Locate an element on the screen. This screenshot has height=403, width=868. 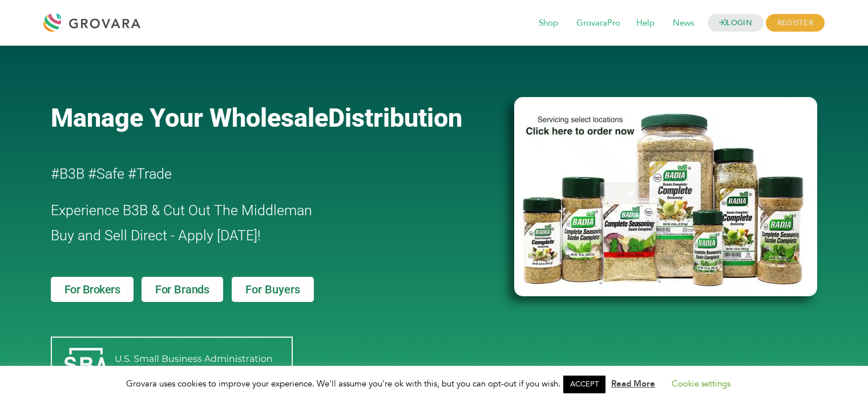
a: LOGIN is located at coordinates (735, 22).